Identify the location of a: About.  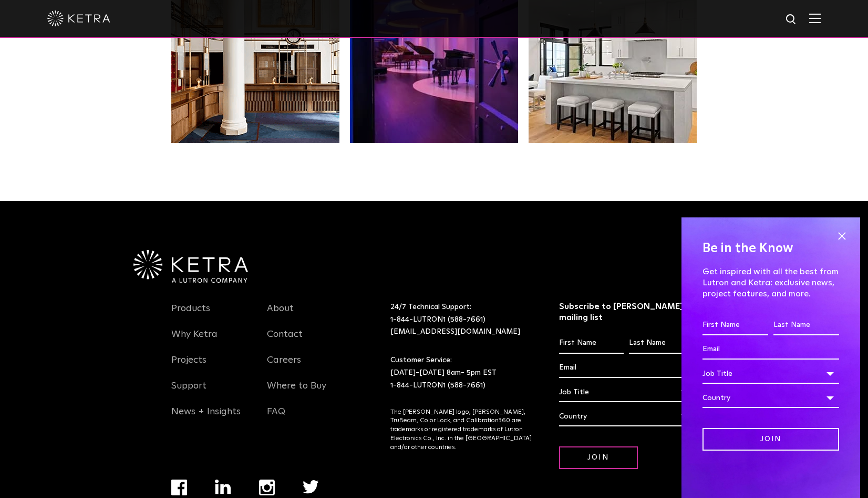
(280, 315).